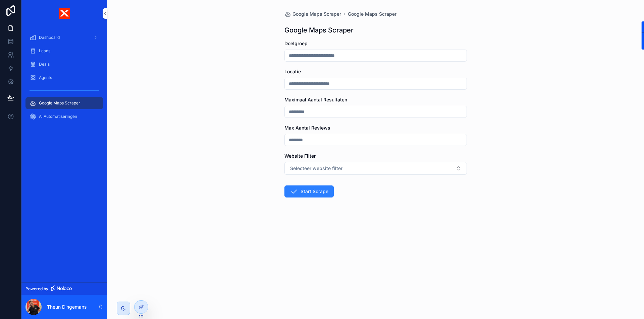  Describe the element at coordinates (64, 37) in the screenshot. I see `a: Dashboard` at that location.